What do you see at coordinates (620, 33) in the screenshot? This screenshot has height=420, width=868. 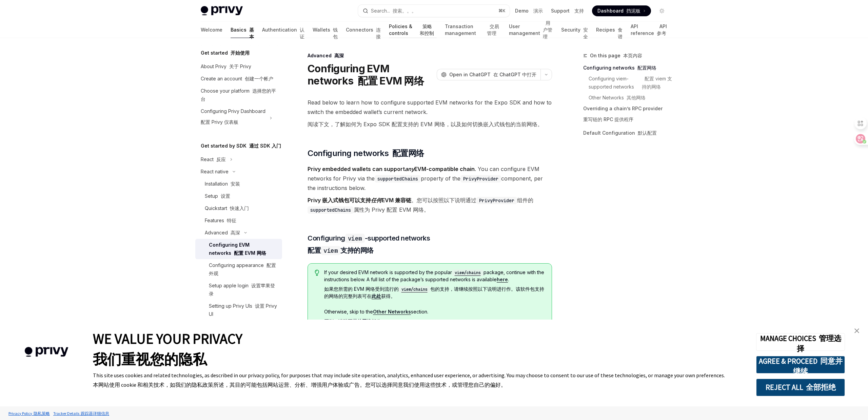 I see `font: 食谱` at bounding box center [620, 33].